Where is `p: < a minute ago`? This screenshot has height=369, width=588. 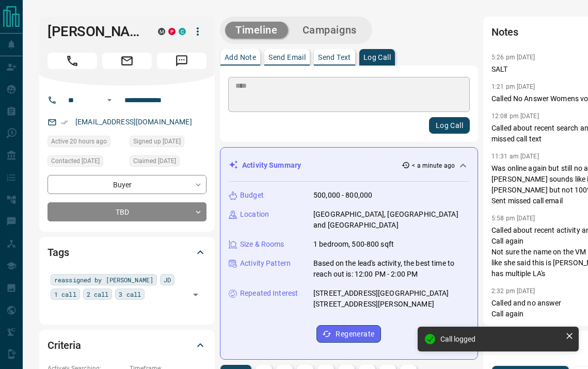
p: < a minute ago is located at coordinates (433, 166).